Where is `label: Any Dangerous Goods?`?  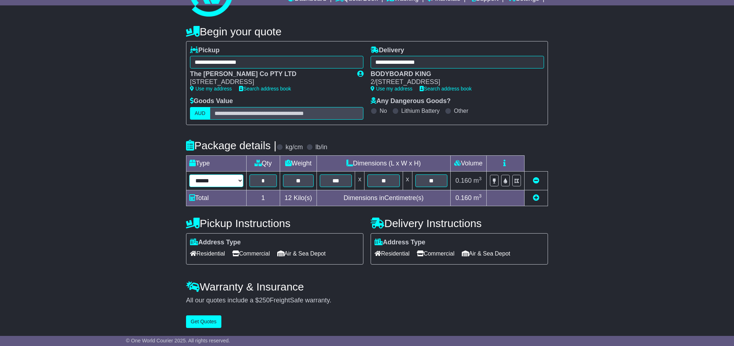 label: Any Dangerous Goods? is located at coordinates (411, 101).